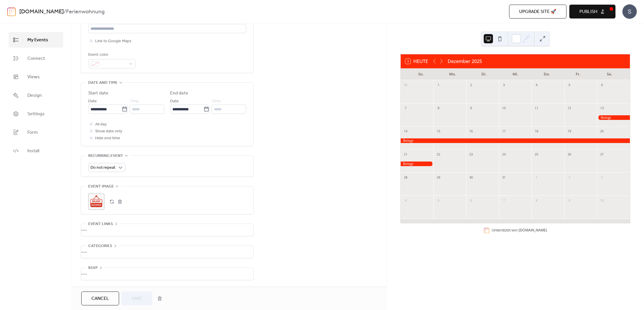 This screenshot has height=310, width=644. Describe the element at coordinates (36, 132) in the screenshot. I see `a: Form` at that location.